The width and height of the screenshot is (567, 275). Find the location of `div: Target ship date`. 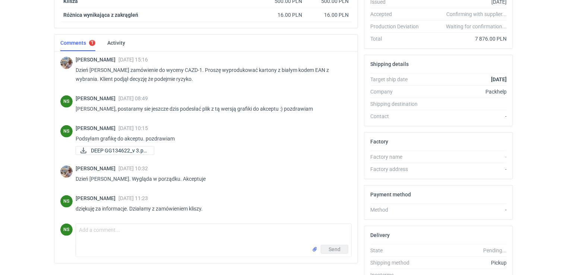

div: Target ship date is located at coordinates (398, 79).